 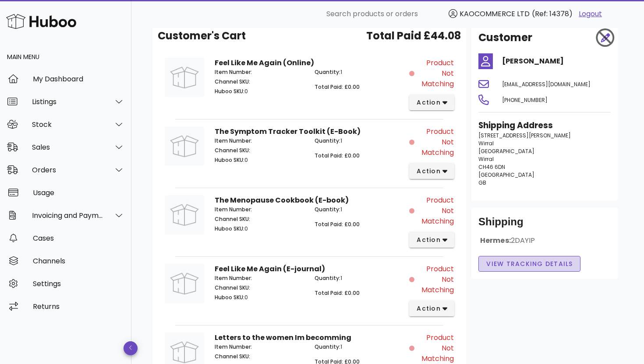 I want to click on div: Listings, so click(x=68, y=101).